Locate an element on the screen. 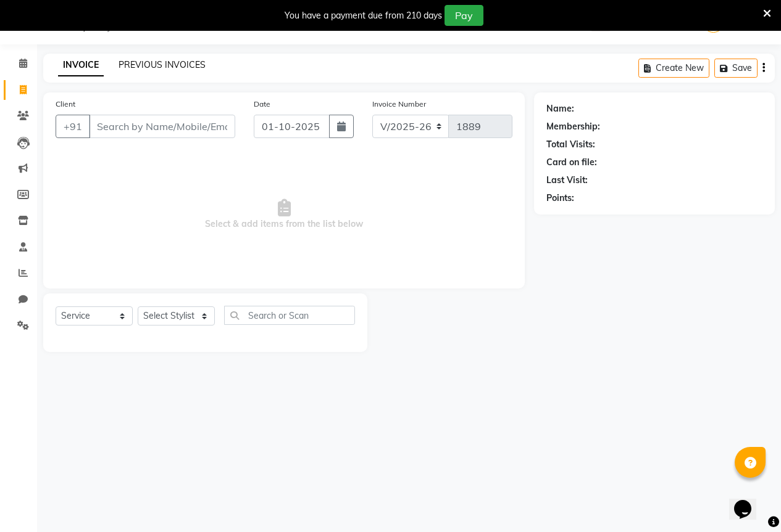 The height and width of the screenshot is (532, 781). button: Pay is located at coordinates (464, 16).